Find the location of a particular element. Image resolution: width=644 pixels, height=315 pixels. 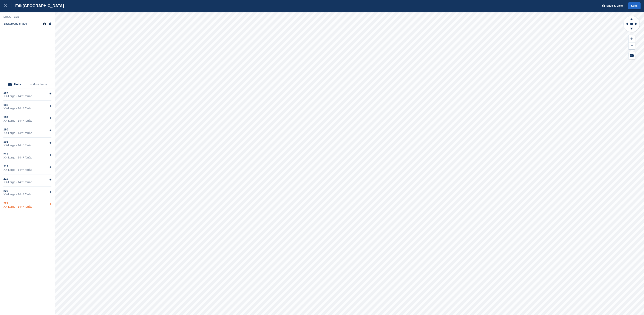

div: 189XX-Large - 14m² förråd+ is located at coordinates (27, 119).